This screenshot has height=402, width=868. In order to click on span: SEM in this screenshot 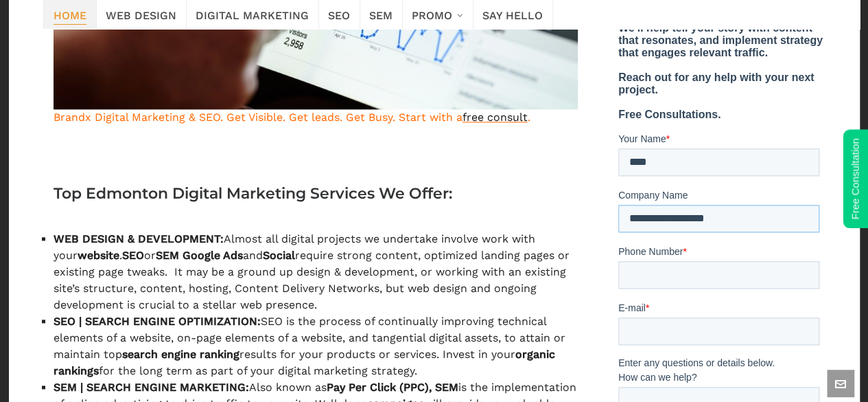, I will do `click(381, 14)`.